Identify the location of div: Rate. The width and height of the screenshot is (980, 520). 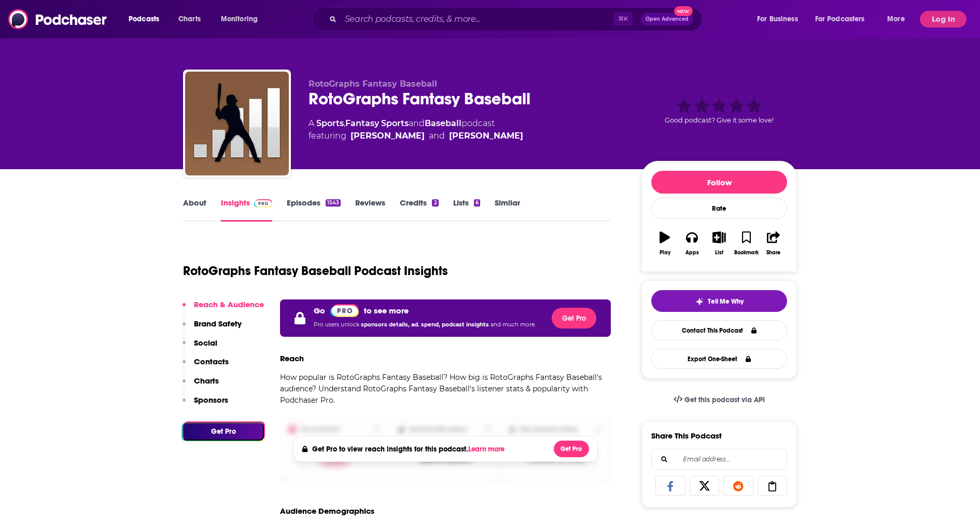
(719, 208).